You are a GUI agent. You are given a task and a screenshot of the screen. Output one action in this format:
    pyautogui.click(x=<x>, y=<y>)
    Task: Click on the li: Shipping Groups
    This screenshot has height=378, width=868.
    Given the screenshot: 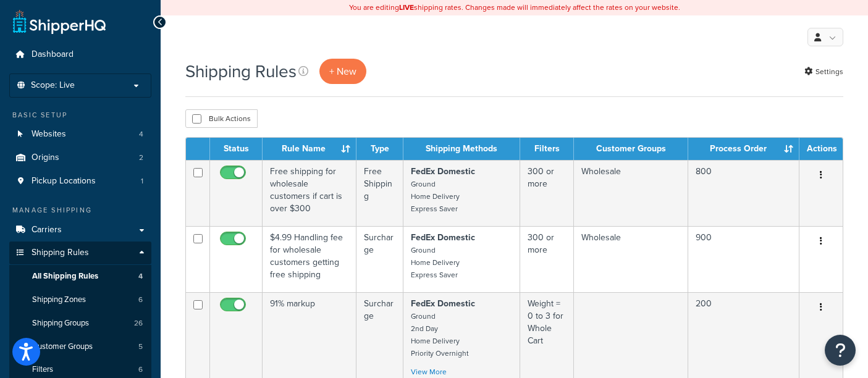 What is the action you would take?
    pyautogui.click(x=80, y=323)
    